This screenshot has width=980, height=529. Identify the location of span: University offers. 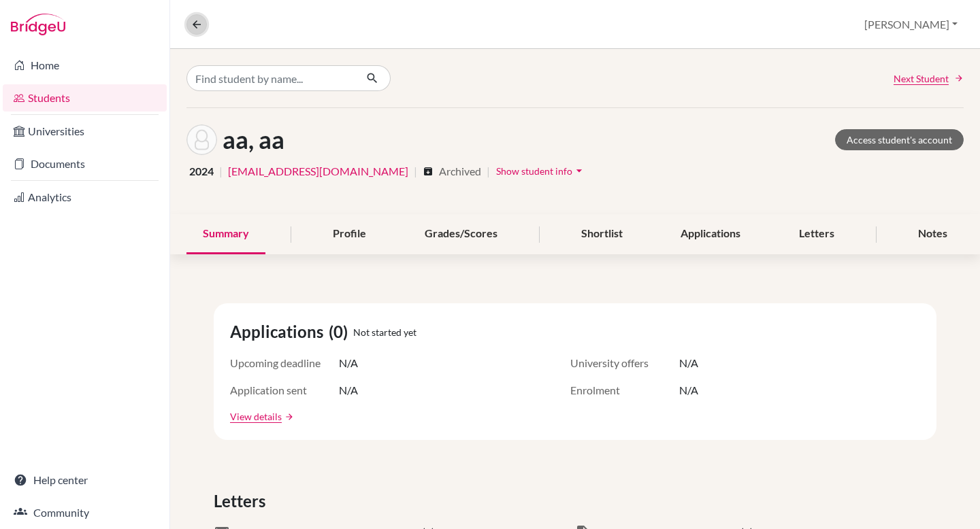
(625, 363).